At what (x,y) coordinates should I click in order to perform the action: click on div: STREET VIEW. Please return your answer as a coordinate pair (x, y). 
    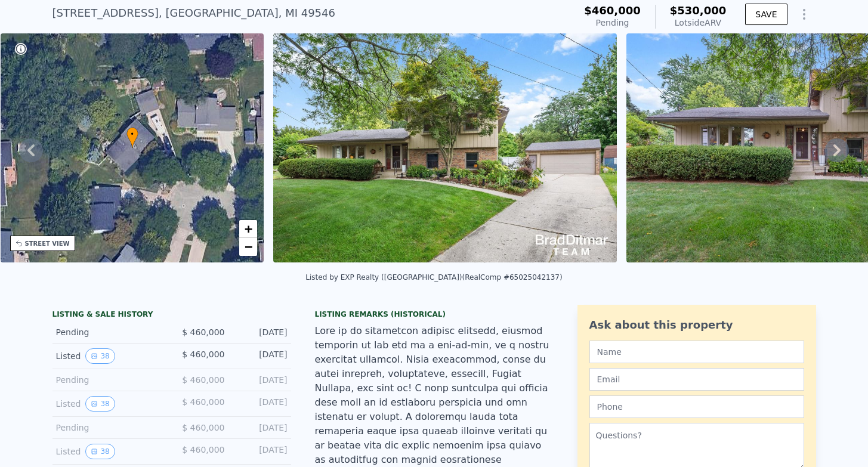
    Looking at the image, I should click on (47, 243).